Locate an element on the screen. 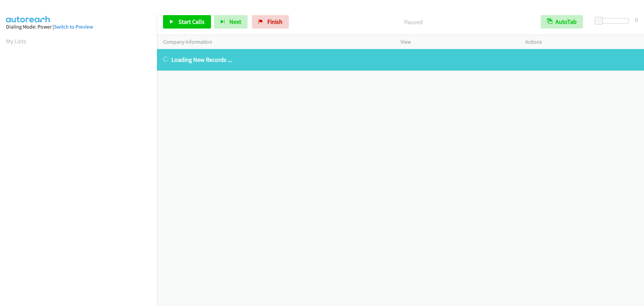 This screenshot has height=306, width=644. button: Next is located at coordinates (231, 22).